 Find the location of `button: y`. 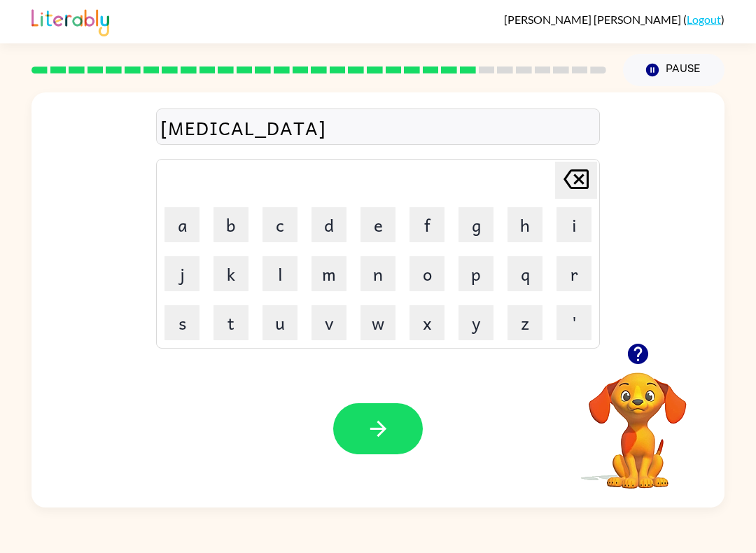

button: y is located at coordinates (476, 322).